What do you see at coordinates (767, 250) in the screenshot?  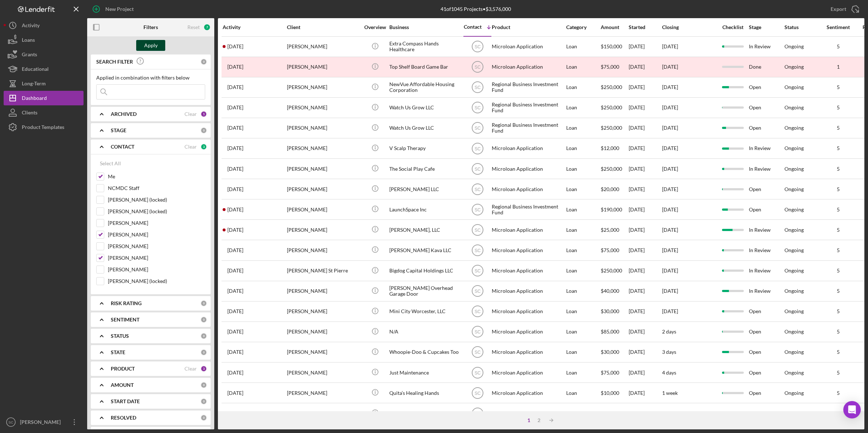 I see `div: In Review` at bounding box center [767, 250].